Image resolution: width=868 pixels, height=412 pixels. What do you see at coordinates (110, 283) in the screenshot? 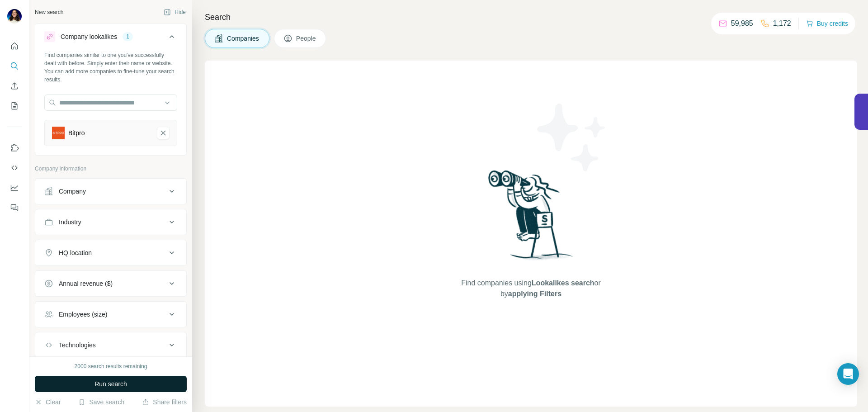
I see `button: Annual revenue ($)` at bounding box center [110, 283].